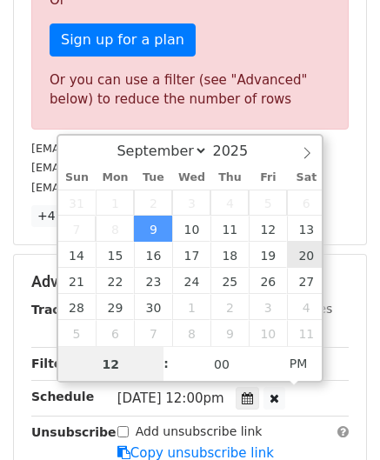 Image resolution: width=380 pixels, height=460 pixels. What do you see at coordinates (336, 418) in the screenshot?
I see `div: Chat Widget` at bounding box center [336, 418].